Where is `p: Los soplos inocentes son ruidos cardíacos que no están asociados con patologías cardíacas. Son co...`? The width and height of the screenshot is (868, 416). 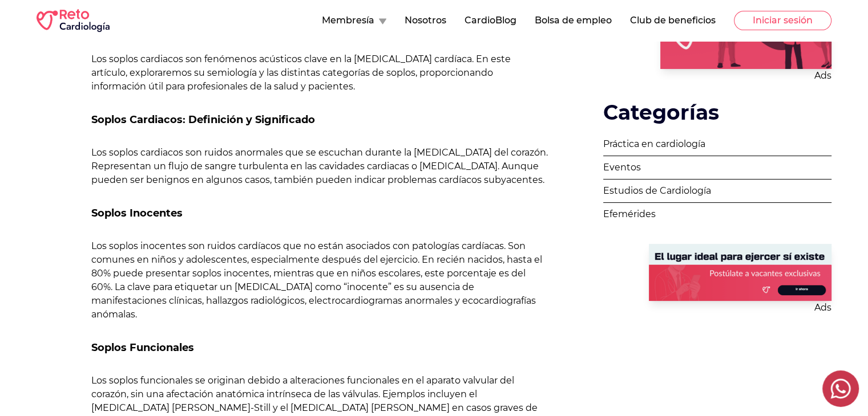 p: Los soplos inocentes son ruidos cardíacos que no están asociados con patologías cardíacas. Son co... is located at coordinates (320, 281).